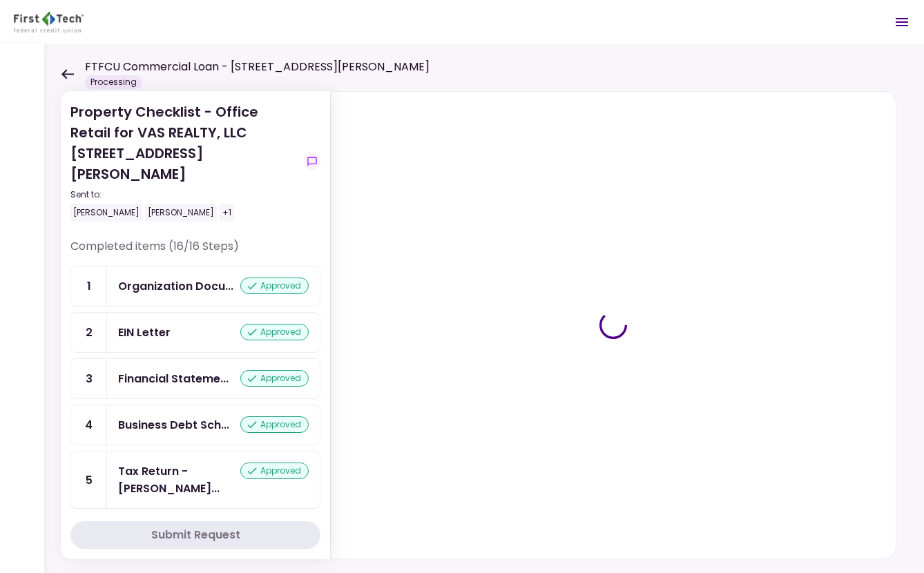 The height and width of the screenshot is (573, 924). I want to click on div: Tax Return - Borrower, so click(179, 480).